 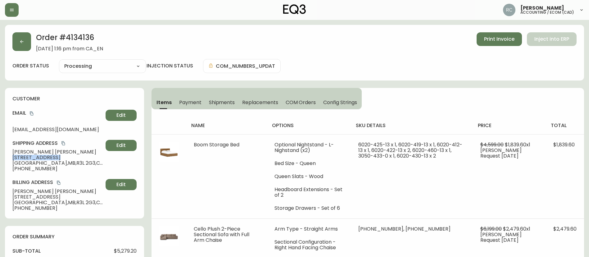 I want to click on span: $5,279.20, so click(x=125, y=251).